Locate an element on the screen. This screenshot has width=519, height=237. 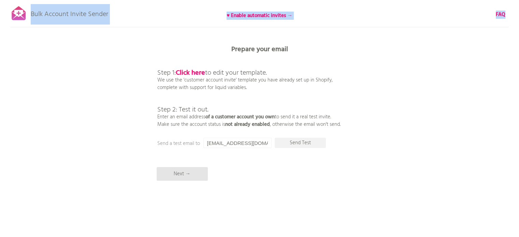
p: Send a test email to is located at coordinates (226, 144).